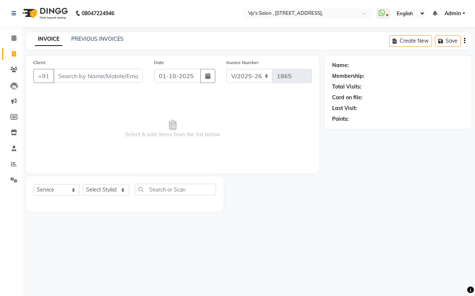 This screenshot has height=296, width=475. What do you see at coordinates (340, 65) in the screenshot?
I see `div: Name:` at bounding box center [340, 65].